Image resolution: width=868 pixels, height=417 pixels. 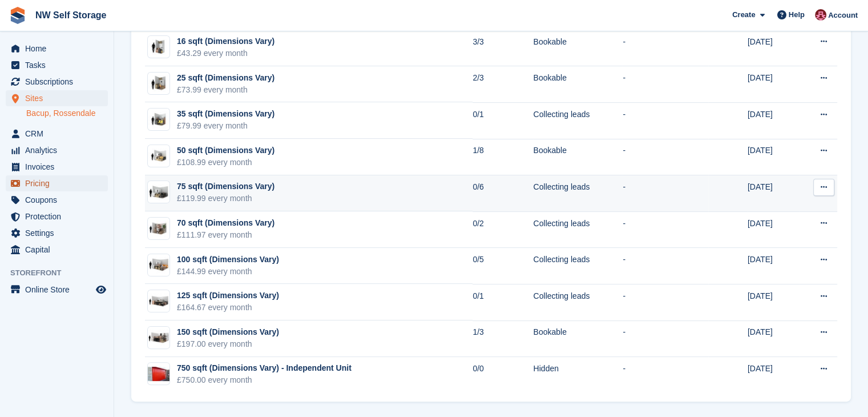 I want to click on div: 16 sqft (Dimensions Vary), so click(x=225, y=41).